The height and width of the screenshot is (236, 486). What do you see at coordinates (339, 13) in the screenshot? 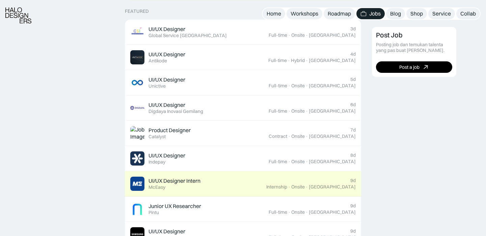
I see `div: Roadmap` at bounding box center [339, 13].